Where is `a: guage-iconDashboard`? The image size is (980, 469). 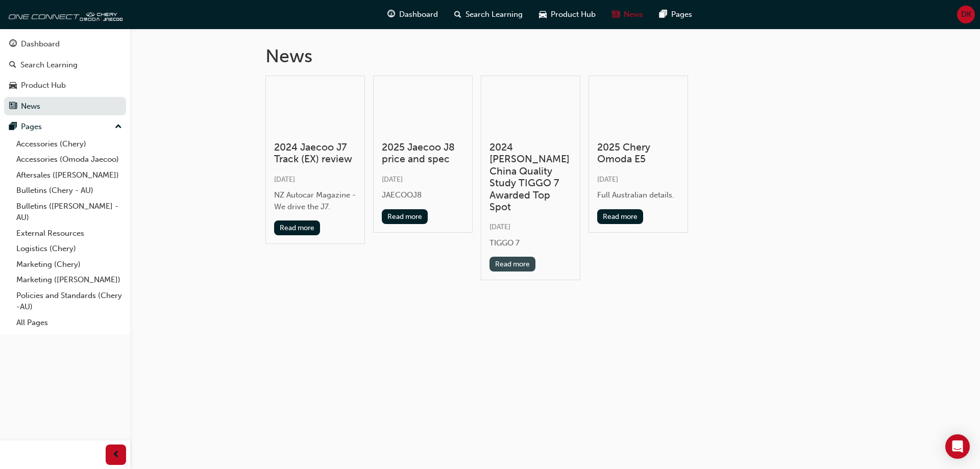 a: guage-iconDashboard is located at coordinates (412, 14).